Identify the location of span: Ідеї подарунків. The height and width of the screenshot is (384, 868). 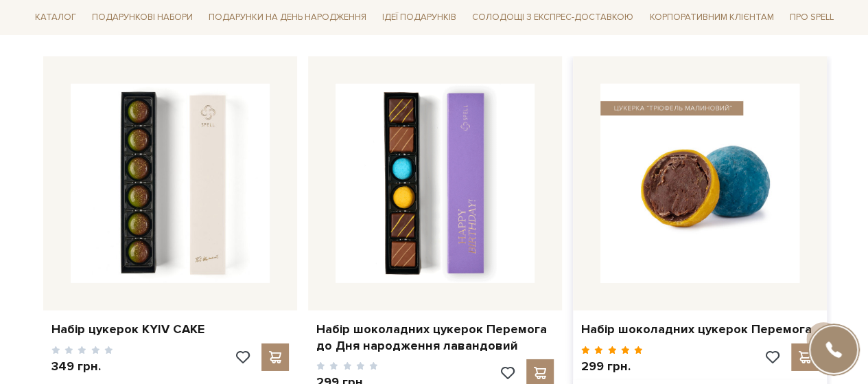
(419, 17).